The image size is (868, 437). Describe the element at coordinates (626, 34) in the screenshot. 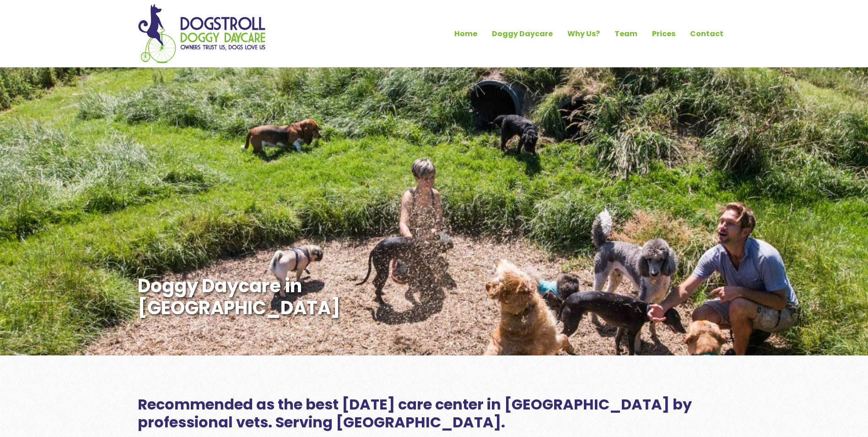

I see `a: Team` at that location.